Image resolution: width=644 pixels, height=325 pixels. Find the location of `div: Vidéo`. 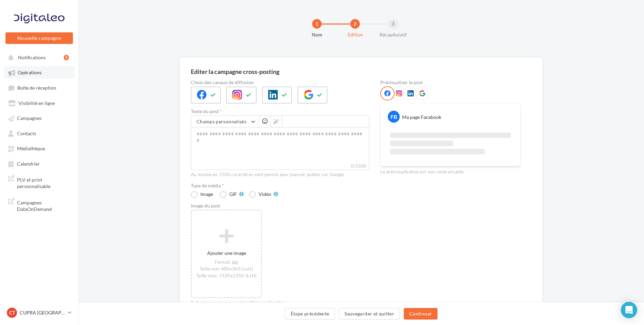

div: Vidéo is located at coordinates (265, 194).